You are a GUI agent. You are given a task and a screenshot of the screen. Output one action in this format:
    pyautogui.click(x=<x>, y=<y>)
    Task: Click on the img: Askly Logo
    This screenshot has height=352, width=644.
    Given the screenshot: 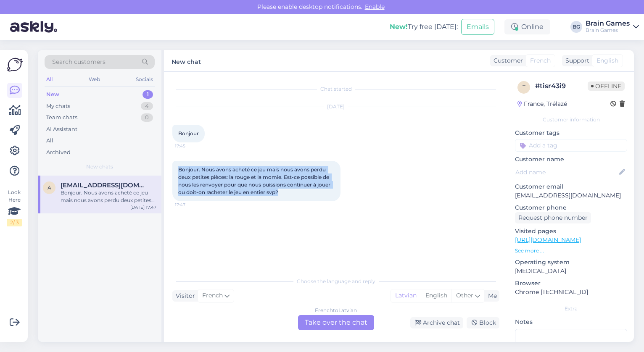 What is the action you would take?
    pyautogui.click(x=15, y=65)
    